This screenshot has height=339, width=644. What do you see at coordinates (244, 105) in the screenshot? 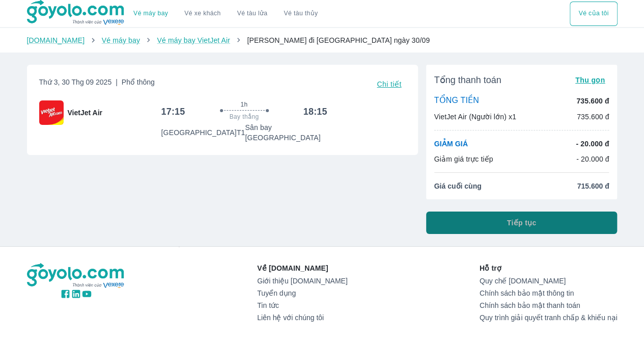
I see `span: 1h` at bounding box center [244, 105].